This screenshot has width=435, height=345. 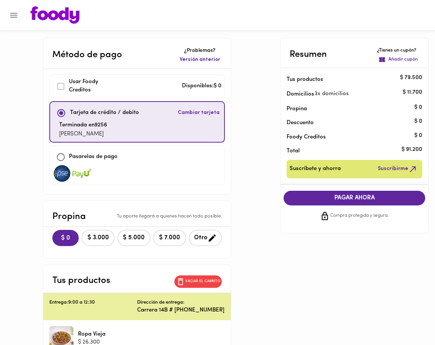 What do you see at coordinates (200, 51) in the screenshot?
I see `p: ¿Problemas?` at bounding box center [200, 51].